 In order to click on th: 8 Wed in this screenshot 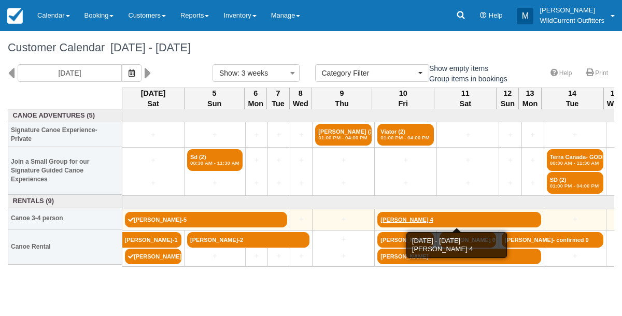, I will do `click(300, 98)`.